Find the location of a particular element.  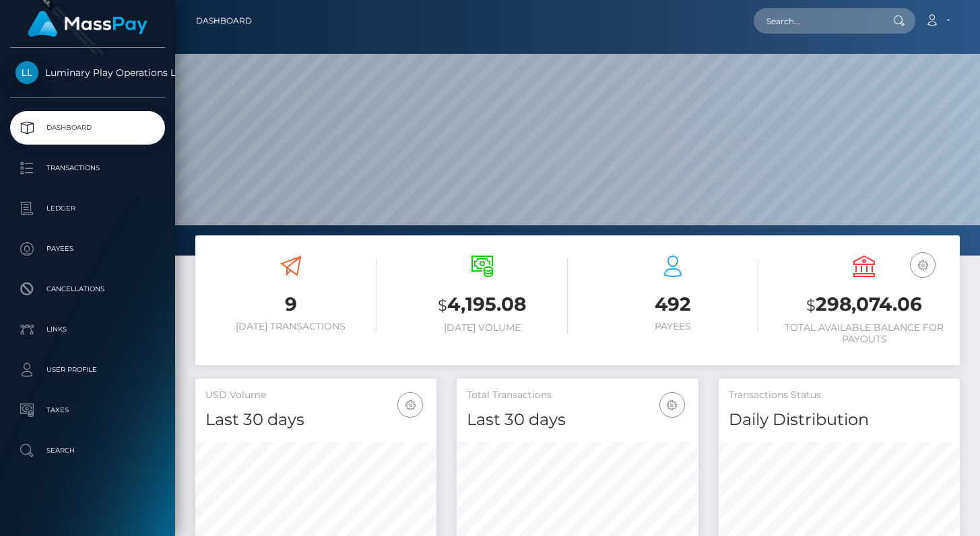

a: Taxes is located at coordinates (87, 410).